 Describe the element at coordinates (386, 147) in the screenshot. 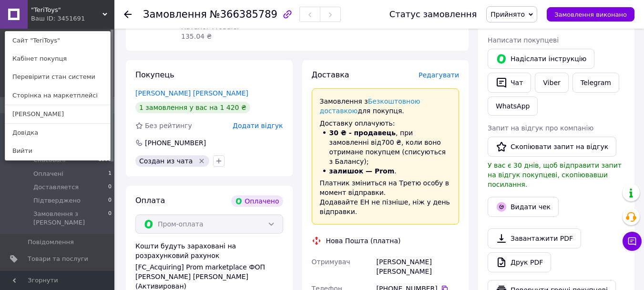

I see `li: , при замовленні від 700 ₴ , коли воно отримане покупцем (списуються з Балансу);` at that location.